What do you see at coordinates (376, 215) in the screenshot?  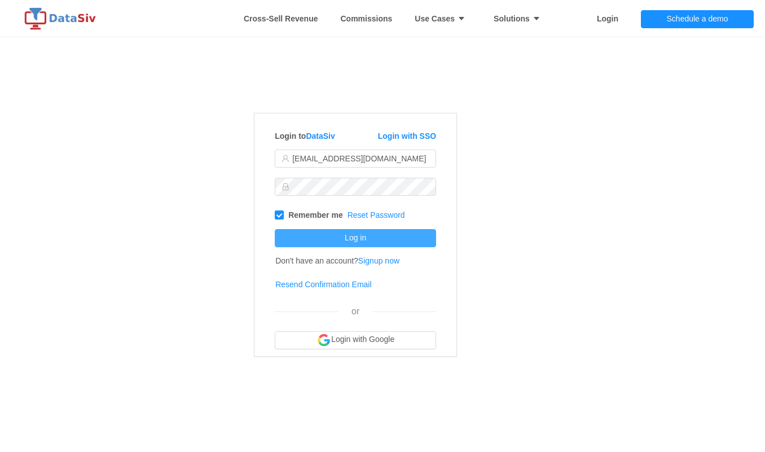 I see `a: Reset Password` at bounding box center [376, 215].